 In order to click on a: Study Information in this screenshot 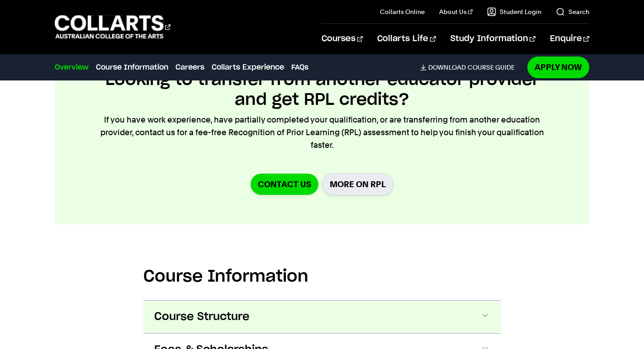, I will do `click(493, 39)`.